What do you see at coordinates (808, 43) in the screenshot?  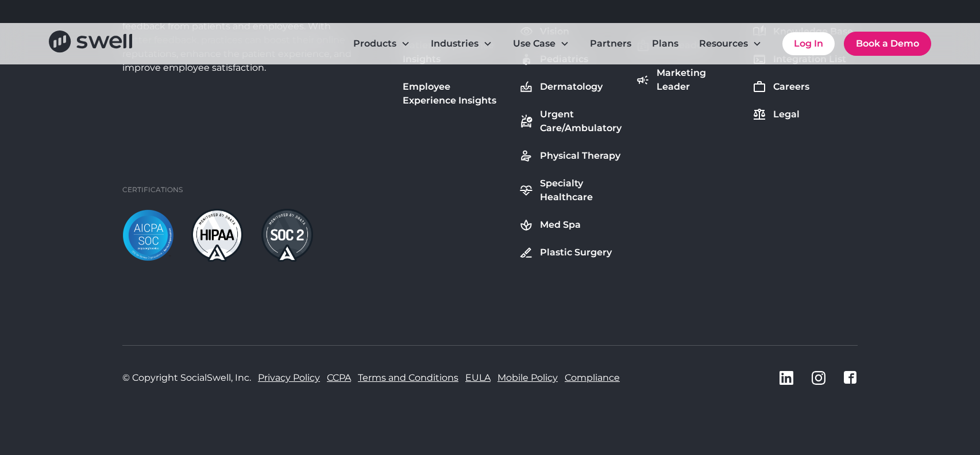 I see `a: Log In` at bounding box center [808, 43].